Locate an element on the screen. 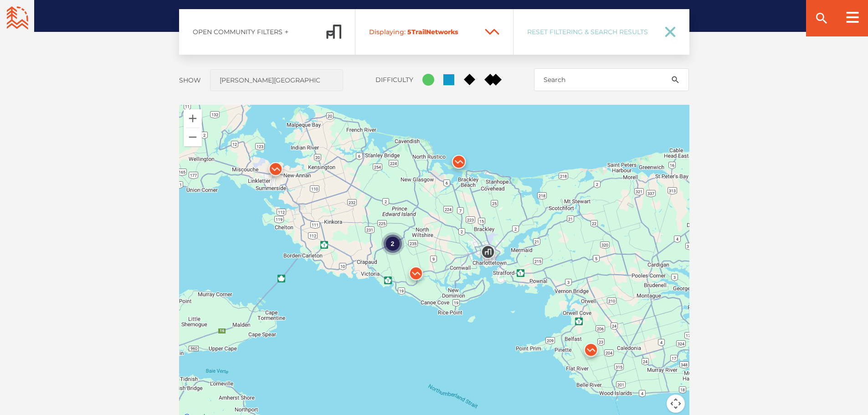 The height and width of the screenshot is (415, 868). ion-icon: add is located at coordinates (287, 32).